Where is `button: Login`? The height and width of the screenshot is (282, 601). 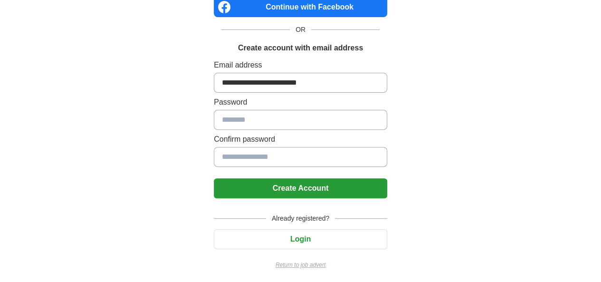 button: Login is located at coordinates (300, 239).